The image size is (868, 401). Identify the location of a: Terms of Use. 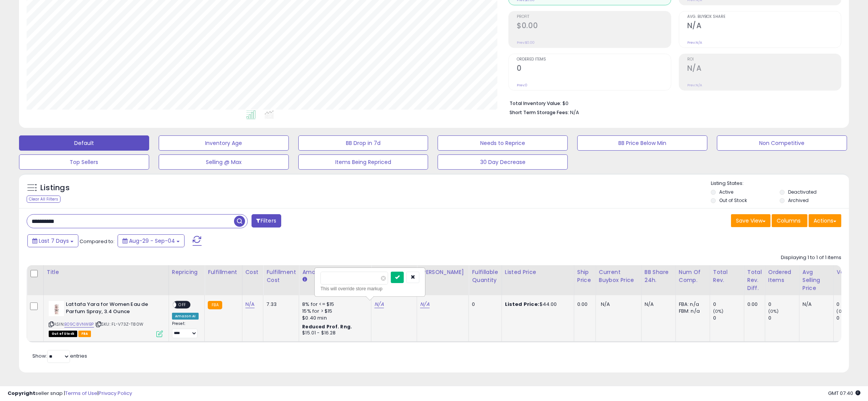
(81, 393).